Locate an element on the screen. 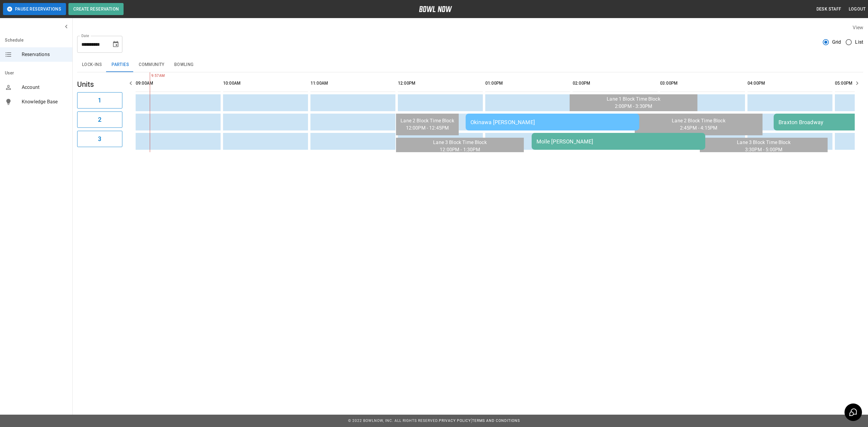  th: 09:00AM is located at coordinates (178, 83).